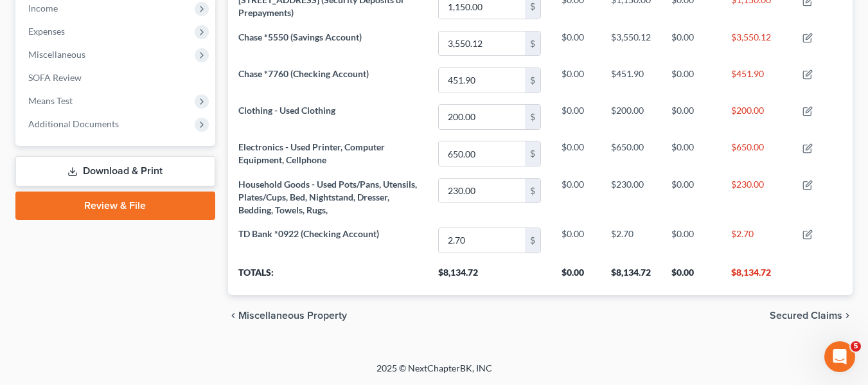 The height and width of the screenshot is (385, 868). Describe the element at coordinates (46, 31) in the screenshot. I see `span: Expenses` at that location.